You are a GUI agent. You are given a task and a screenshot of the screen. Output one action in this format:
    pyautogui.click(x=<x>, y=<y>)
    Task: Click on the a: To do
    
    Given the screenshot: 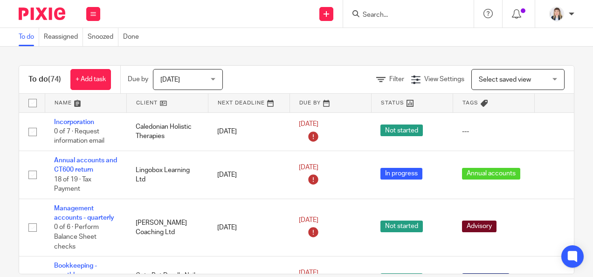 What is the action you would take?
    pyautogui.click(x=29, y=37)
    